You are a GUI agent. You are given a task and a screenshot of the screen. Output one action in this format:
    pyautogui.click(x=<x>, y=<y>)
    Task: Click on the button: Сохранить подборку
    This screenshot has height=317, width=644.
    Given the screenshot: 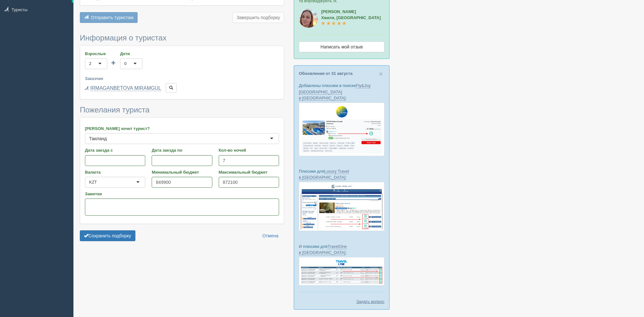 What is the action you would take?
    pyautogui.click(x=108, y=237)
    